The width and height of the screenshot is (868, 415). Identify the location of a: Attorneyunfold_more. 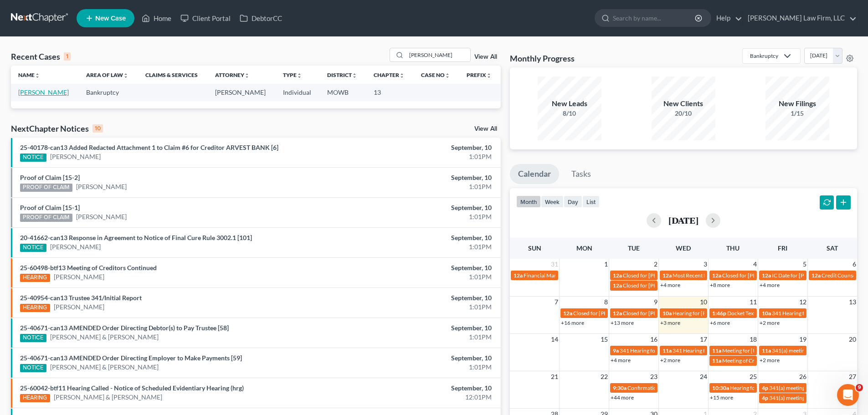
(232, 75).